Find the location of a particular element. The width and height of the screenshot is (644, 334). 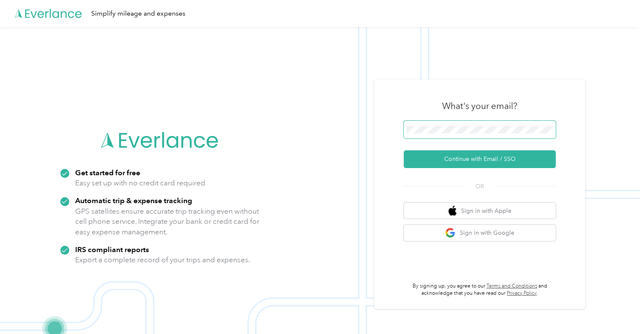

img: google logo is located at coordinates (451, 233).